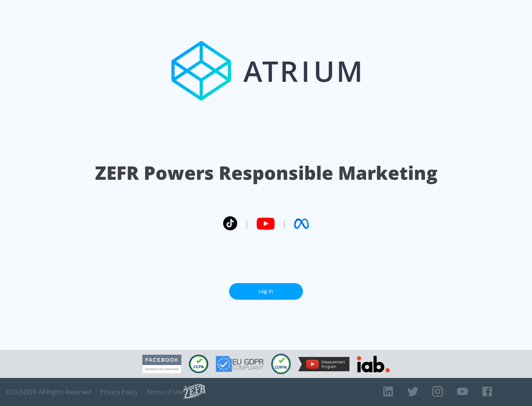 The height and width of the screenshot is (406, 532). Describe the element at coordinates (162, 364) in the screenshot. I see `img: Facebook Marketing Partner` at that location.